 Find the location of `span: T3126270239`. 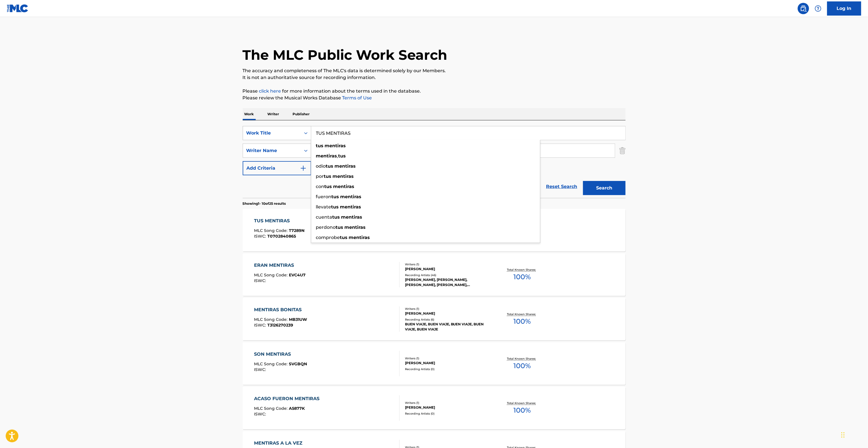

span: T3126270239 is located at coordinates (280, 325).